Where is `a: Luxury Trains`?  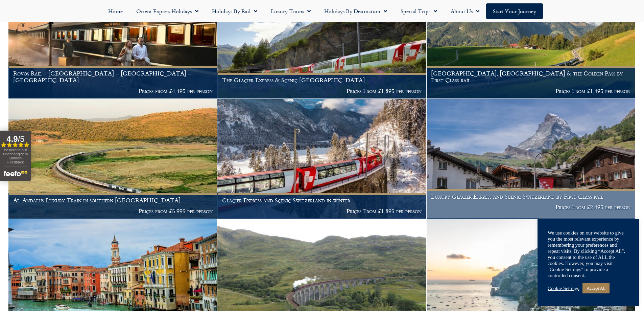 a: Luxury Trains is located at coordinates (291, 11).